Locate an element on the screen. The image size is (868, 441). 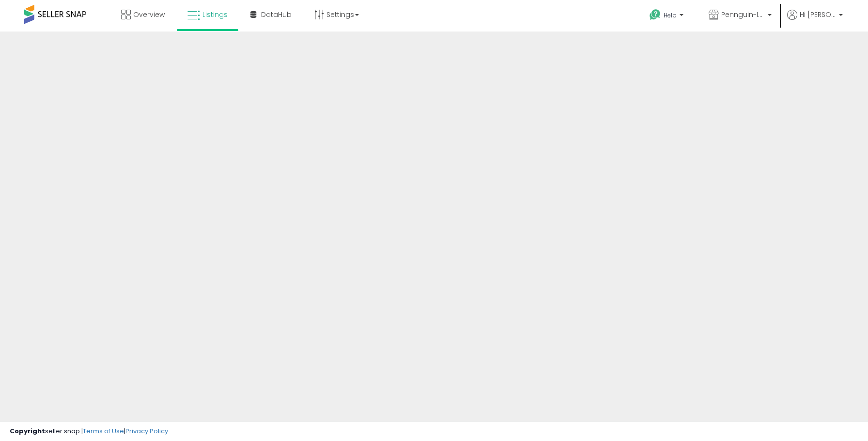
strong: Copyright is located at coordinates (27, 431).